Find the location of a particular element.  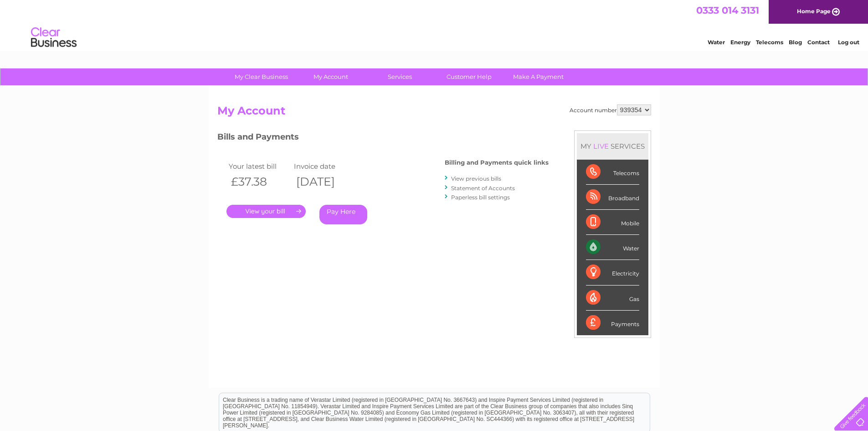

div: Electricity is located at coordinates (612, 272).